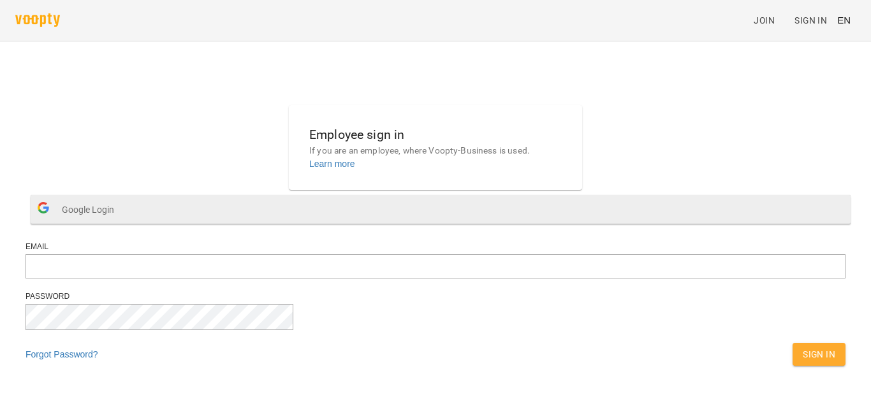 This screenshot has width=871, height=411. Describe the element at coordinates (844, 20) in the screenshot. I see `button: EN` at that location.